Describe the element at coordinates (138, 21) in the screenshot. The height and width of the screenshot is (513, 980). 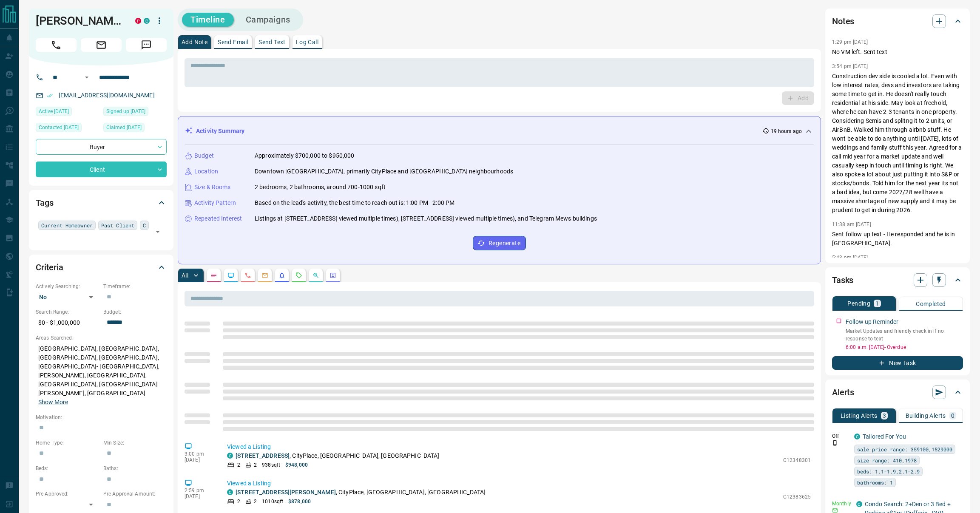
I see `div: property.ca` at that location.